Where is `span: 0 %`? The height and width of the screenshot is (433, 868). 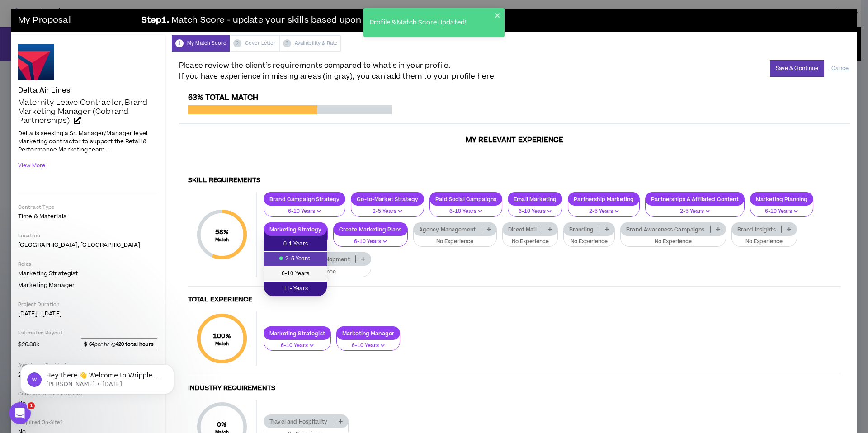
span: 0 % is located at coordinates (222, 425).